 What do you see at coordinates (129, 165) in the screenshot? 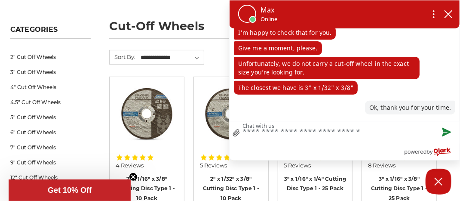
I see `span: 4 Reviews` at bounding box center [129, 165].